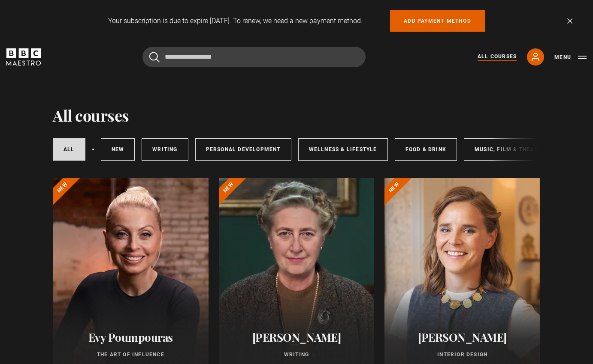 Image resolution: width=593 pixels, height=364 pixels. I want to click on button: Toggle navigation, so click(570, 58).